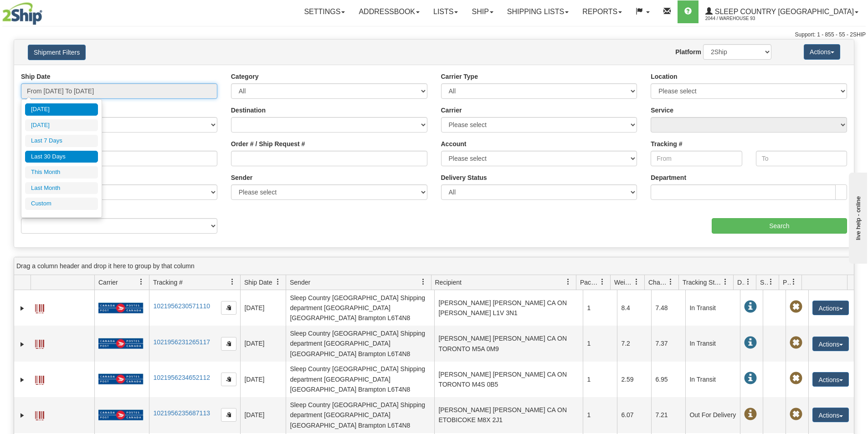 This screenshot has width=868, height=434. I want to click on a: Shipment Issues filter column settings, so click(771, 282).